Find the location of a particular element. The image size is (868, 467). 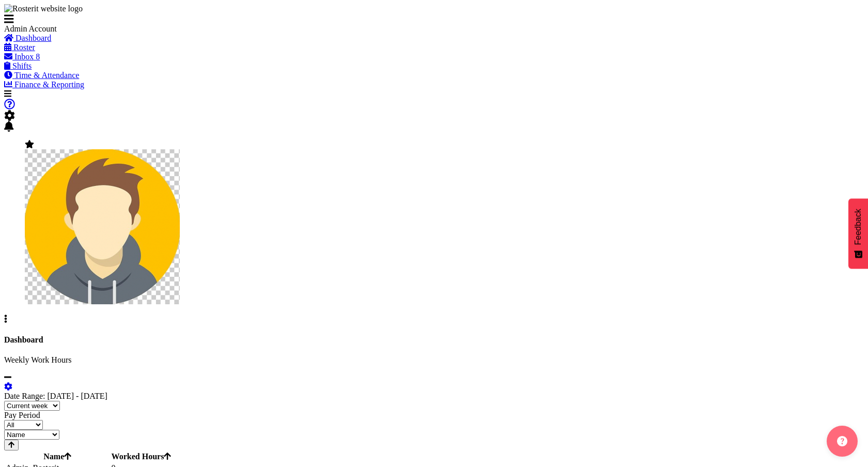

img: Rosterit website logo is located at coordinates (43, 9).